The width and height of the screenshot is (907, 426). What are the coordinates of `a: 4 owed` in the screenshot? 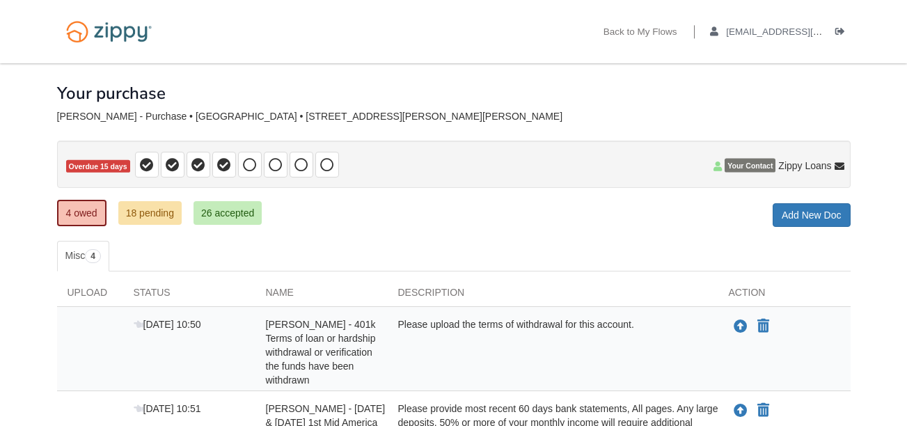 It's located at (81, 213).